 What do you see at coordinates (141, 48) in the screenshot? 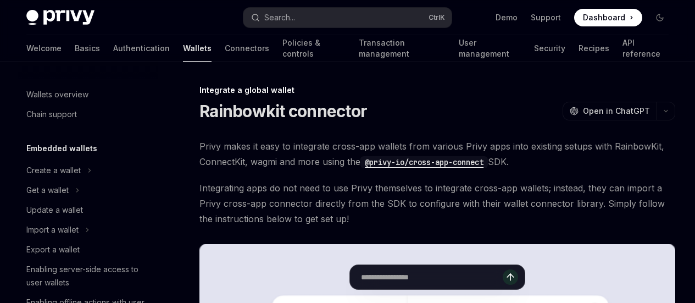
I see `a: Authentication` at bounding box center [141, 48].